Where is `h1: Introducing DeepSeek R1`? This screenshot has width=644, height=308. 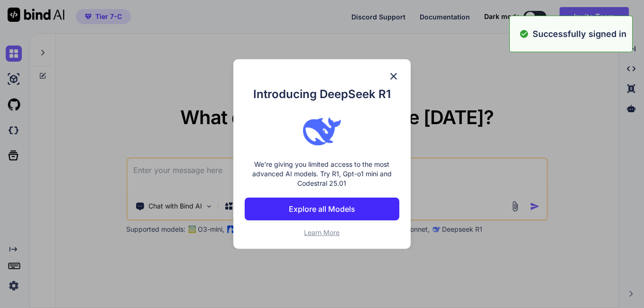 h1: Introducing DeepSeek R1 is located at coordinates (322, 94).